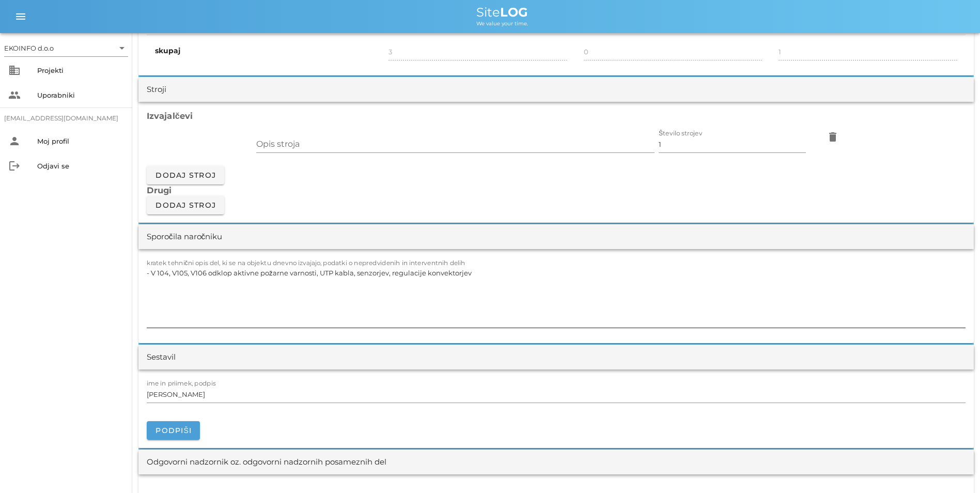 The width and height of the screenshot is (980, 493). I want to click on div: Odjavi se, so click(81, 166).